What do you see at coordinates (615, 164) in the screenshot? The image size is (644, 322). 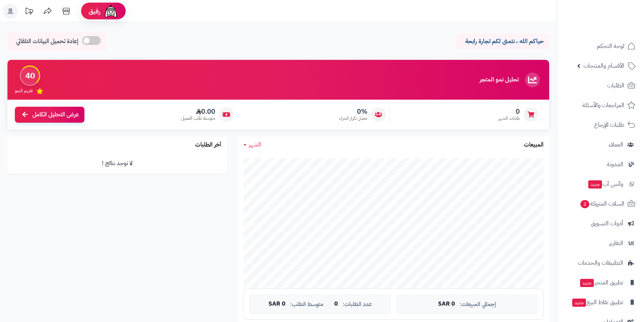 I see `span: المدونة` at bounding box center [615, 164].